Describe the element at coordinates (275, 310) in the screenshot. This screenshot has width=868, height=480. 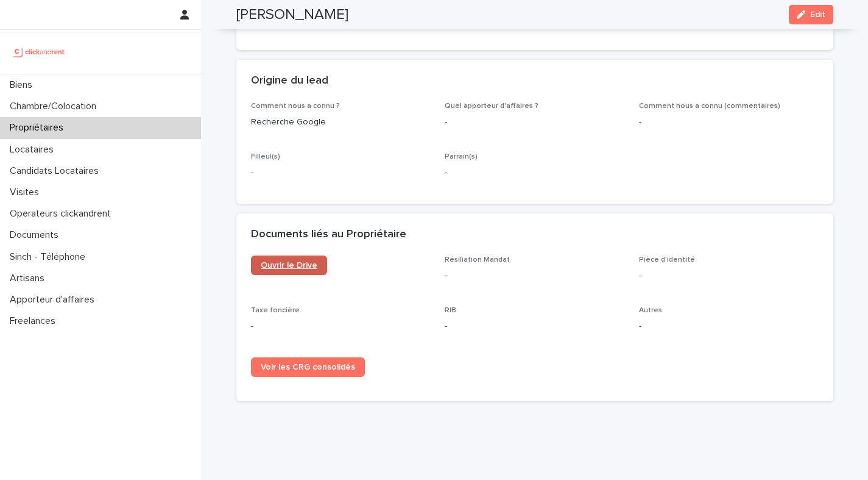
I see `span: Taxe foncière` at that location.